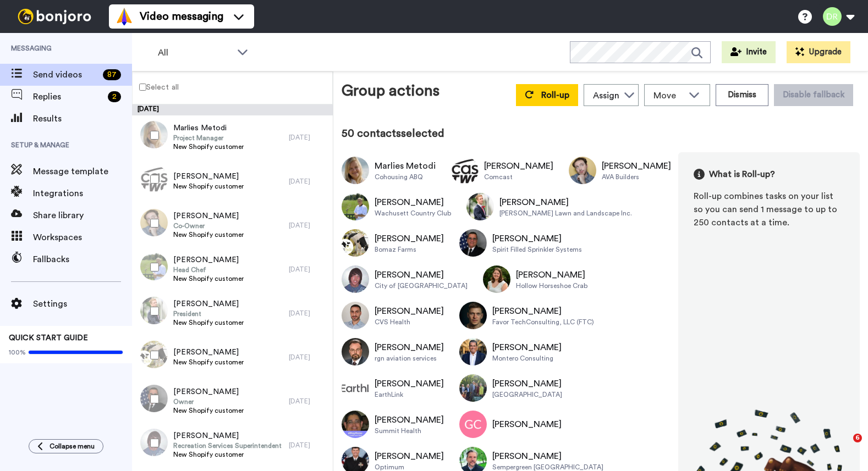 The height and width of the screenshot is (471, 868). Describe the element at coordinates (749, 52) in the screenshot. I see `a: Invite` at that location.